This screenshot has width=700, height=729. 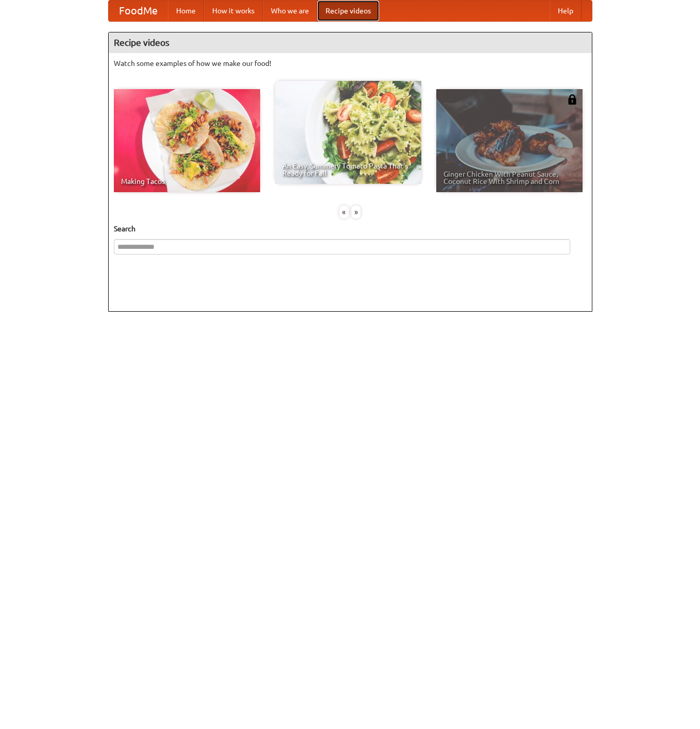 I want to click on span: Making Tacos, so click(x=187, y=182).